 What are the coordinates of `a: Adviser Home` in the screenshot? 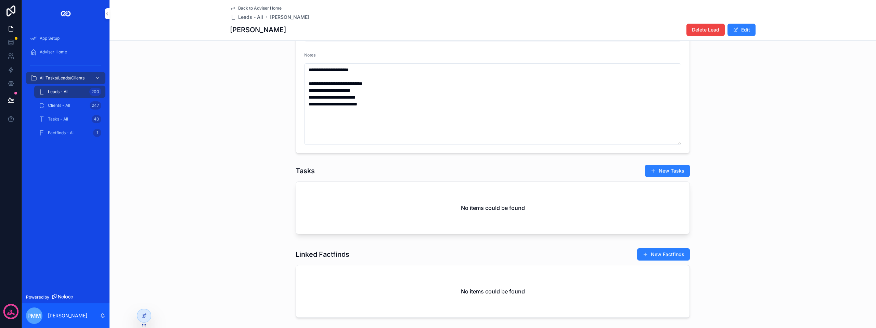 It's located at (66, 52).